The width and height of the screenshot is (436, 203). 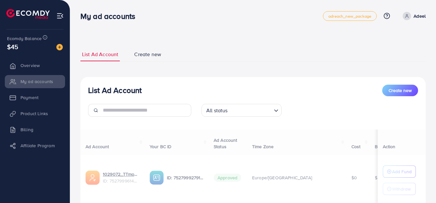 I want to click on a: adreach_new_package, so click(x=350, y=16).